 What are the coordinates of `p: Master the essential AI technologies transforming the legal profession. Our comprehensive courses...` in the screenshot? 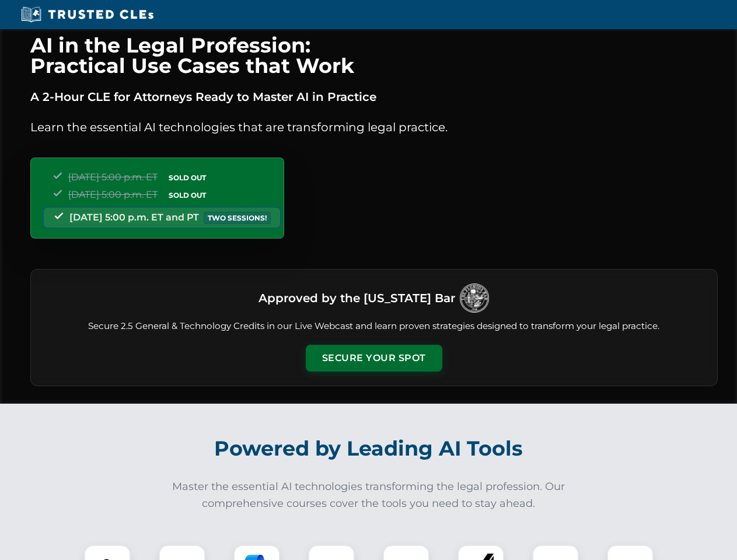 It's located at (369, 495).